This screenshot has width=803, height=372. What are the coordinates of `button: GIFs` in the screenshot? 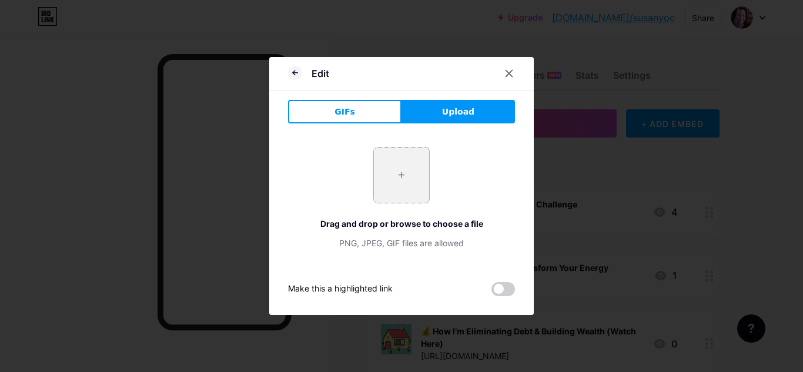 It's located at (345, 112).